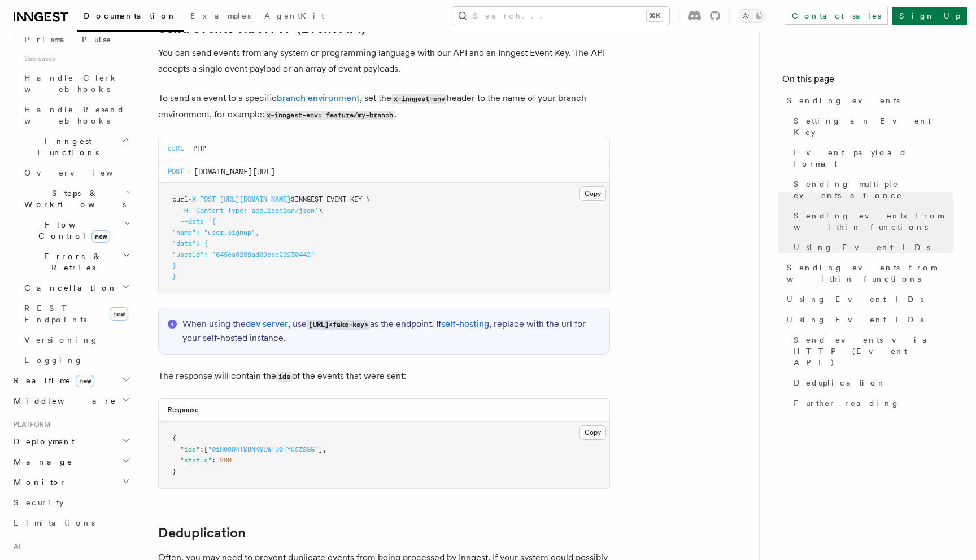 The width and height of the screenshot is (976, 560). I want to click on p: The response will contain the of the events that were sent:, so click(384, 376).